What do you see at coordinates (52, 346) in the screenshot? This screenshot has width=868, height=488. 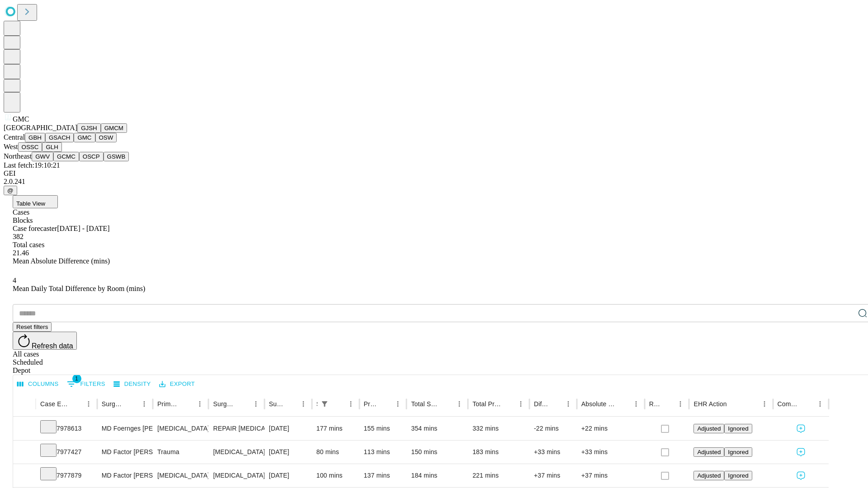 I see `span: Refresh data` at bounding box center [52, 346].